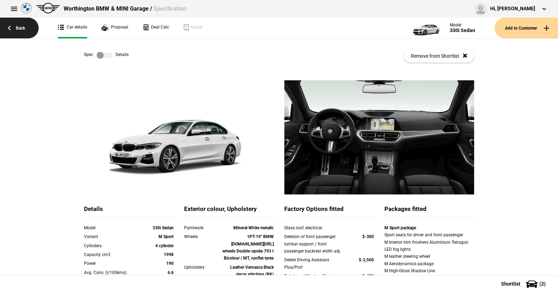 The height and width of the screenshot is (293, 558). I want to click on div: Delete Driving Assistant Plus/Prof, so click(316, 263).